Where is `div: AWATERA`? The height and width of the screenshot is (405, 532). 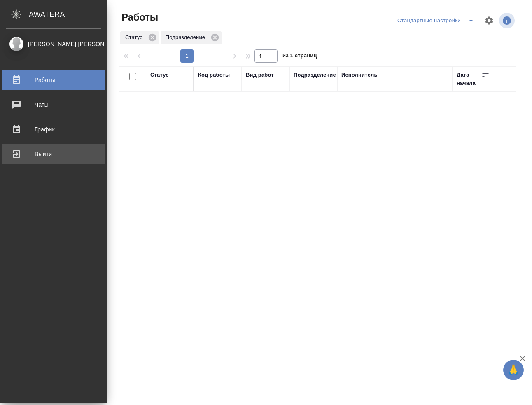
div: AWATERA is located at coordinates (68, 14).